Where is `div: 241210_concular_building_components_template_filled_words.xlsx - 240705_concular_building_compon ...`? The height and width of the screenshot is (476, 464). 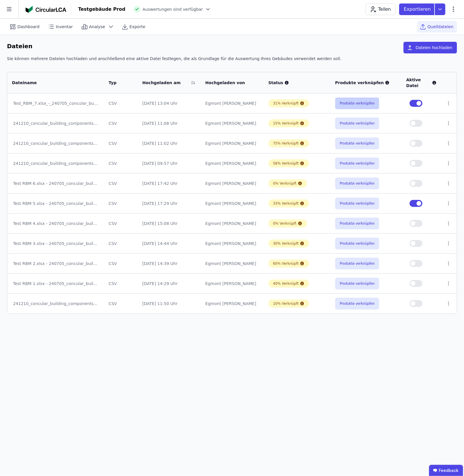 div: 241210_concular_building_components_template_filled_words.xlsx - 240705_concular_building_compon ... is located at coordinates (55, 123).